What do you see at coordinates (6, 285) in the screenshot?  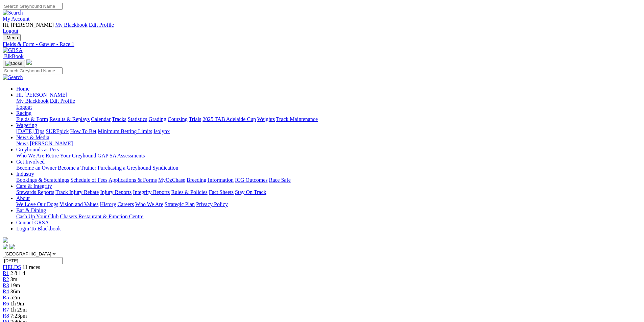 I see `span: R3` at bounding box center [6, 285].